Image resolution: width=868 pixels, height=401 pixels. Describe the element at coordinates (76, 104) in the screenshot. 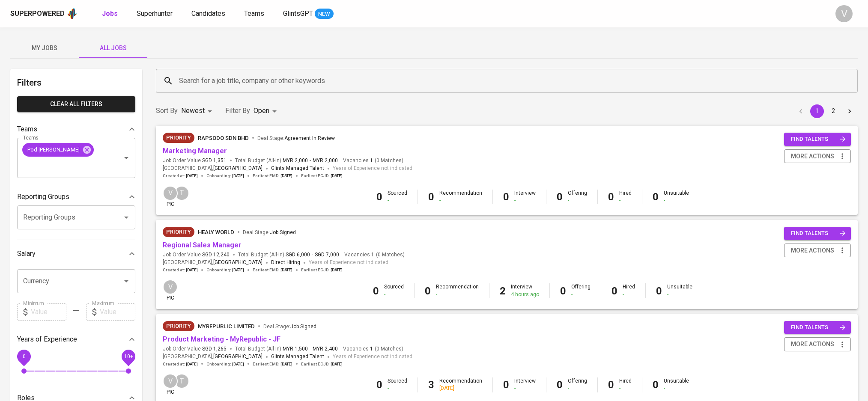

I see `span: Clear All filters` at that location.